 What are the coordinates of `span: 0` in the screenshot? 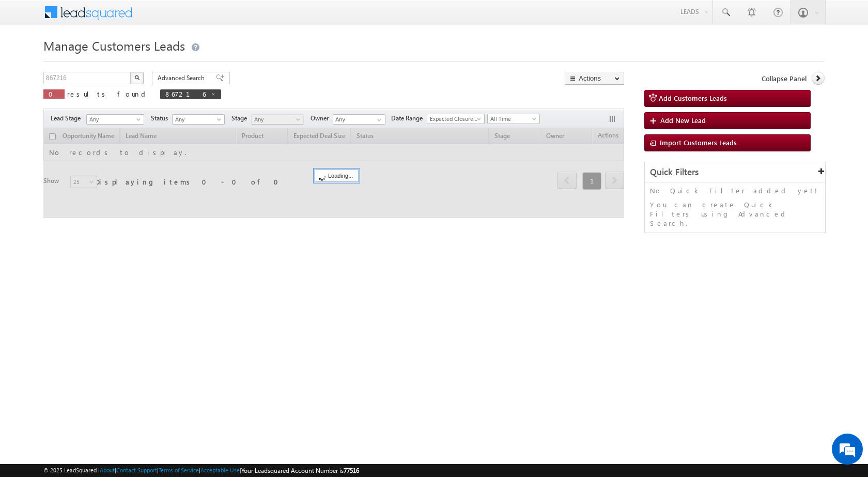 It's located at (53, 94).